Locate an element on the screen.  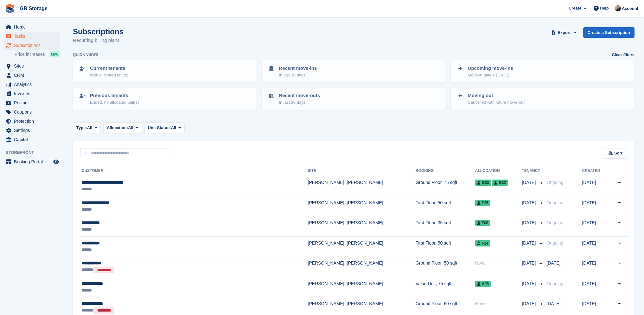
span: Create is located at coordinates (575, 8).